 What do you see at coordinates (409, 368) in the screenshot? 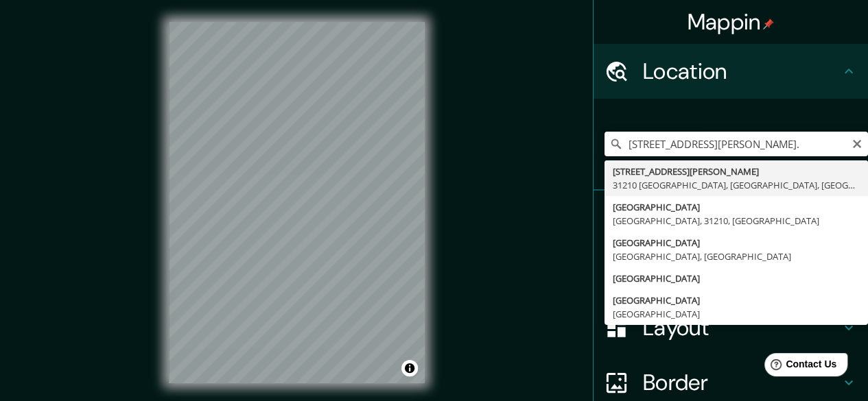
I see `button: Toggle attribution` at bounding box center [409, 368].